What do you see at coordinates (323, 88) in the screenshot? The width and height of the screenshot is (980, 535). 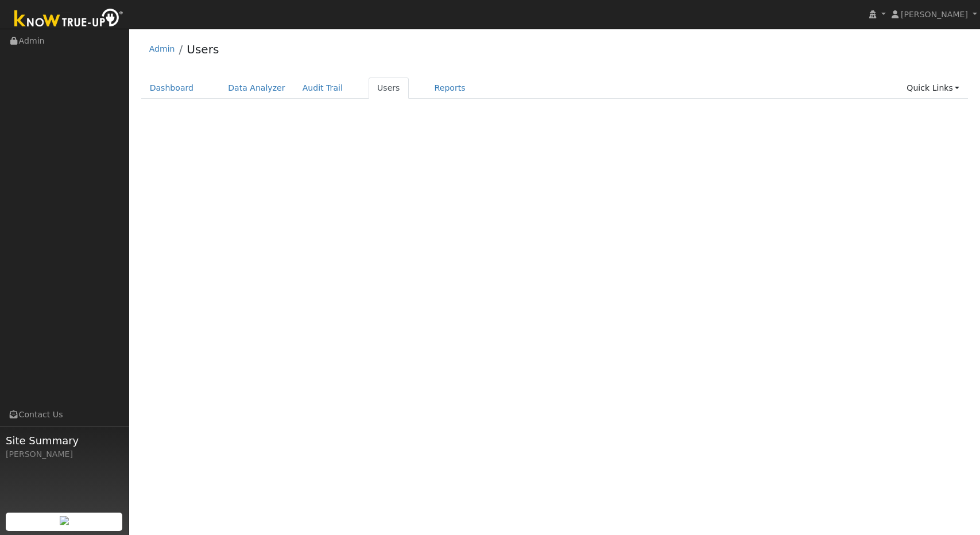 I see `a: Audit Trail` at bounding box center [323, 88].